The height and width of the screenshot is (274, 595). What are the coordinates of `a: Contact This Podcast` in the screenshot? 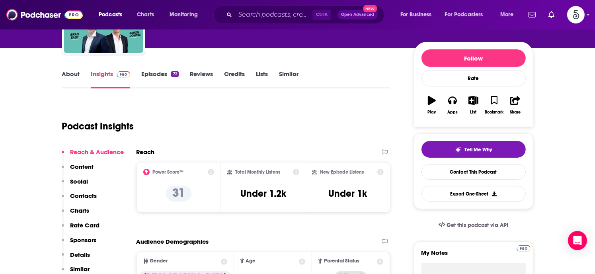 It's located at (473, 171).